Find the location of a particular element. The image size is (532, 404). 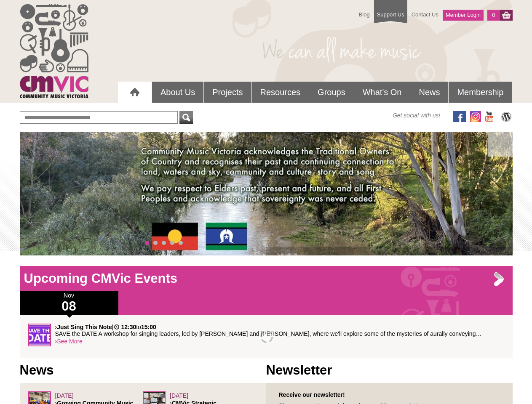

h1: News is located at coordinates (143, 370).